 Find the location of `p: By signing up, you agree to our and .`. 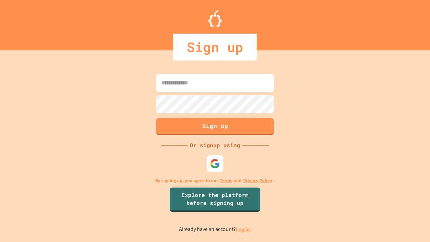

p: By signing up, you agree to our and . is located at coordinates (215, 181).